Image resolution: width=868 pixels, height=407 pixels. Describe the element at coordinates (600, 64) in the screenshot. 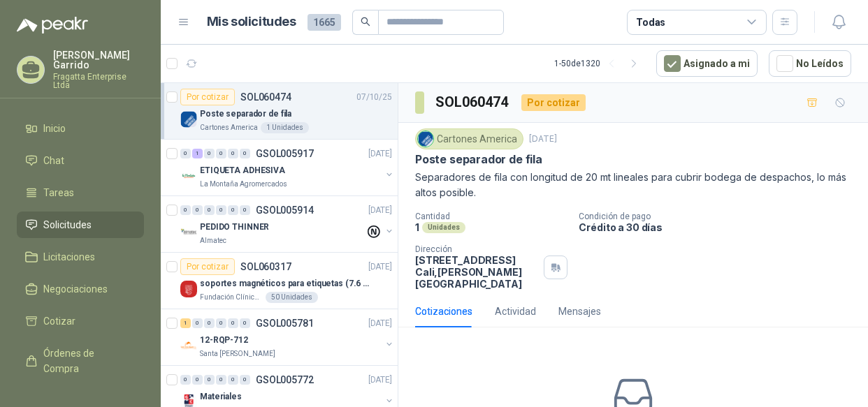

I see `div: 1 - 50 de 1320` at that location.